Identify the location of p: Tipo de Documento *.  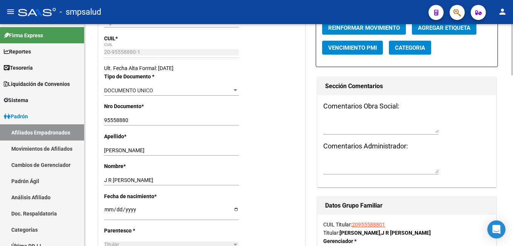
(133, 77).